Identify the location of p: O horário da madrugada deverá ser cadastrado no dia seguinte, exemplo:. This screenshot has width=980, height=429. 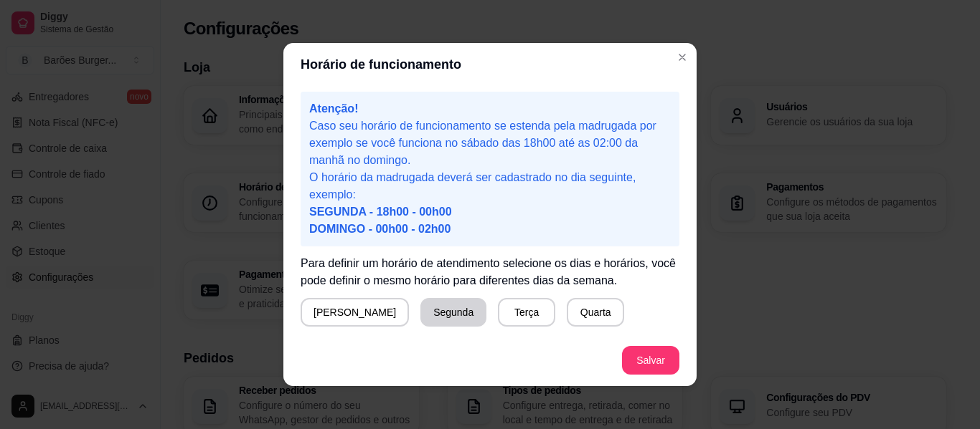
(490, 203).